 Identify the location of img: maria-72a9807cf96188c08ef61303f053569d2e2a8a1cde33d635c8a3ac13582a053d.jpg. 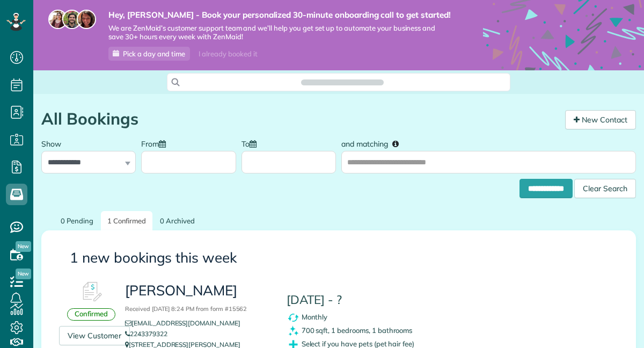
(58, 20).